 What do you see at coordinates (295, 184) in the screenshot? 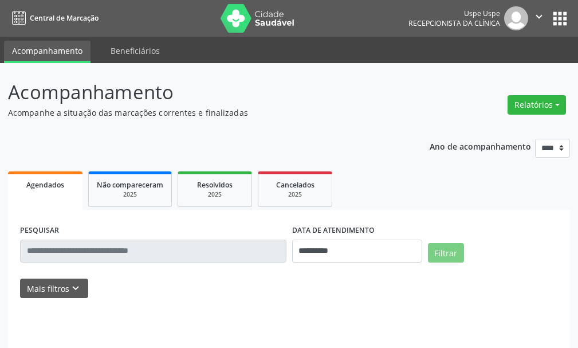
I see `span: Cancelados` at bounding box center [295, 184].